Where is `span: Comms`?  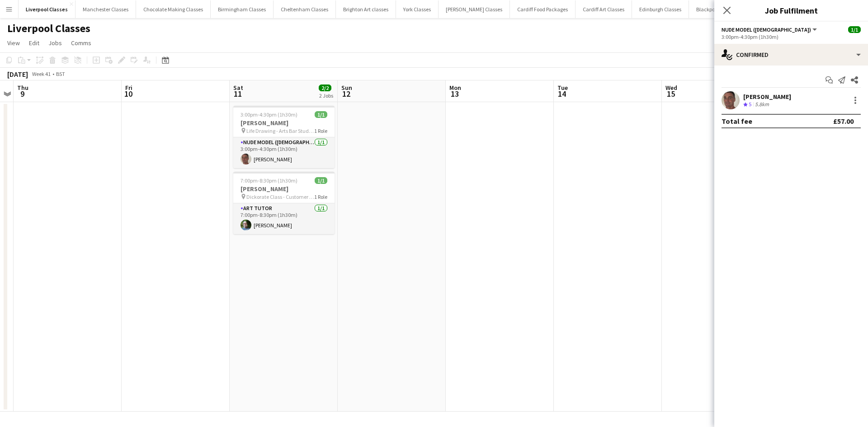
span: Comms is located at coordinates (81, 43).